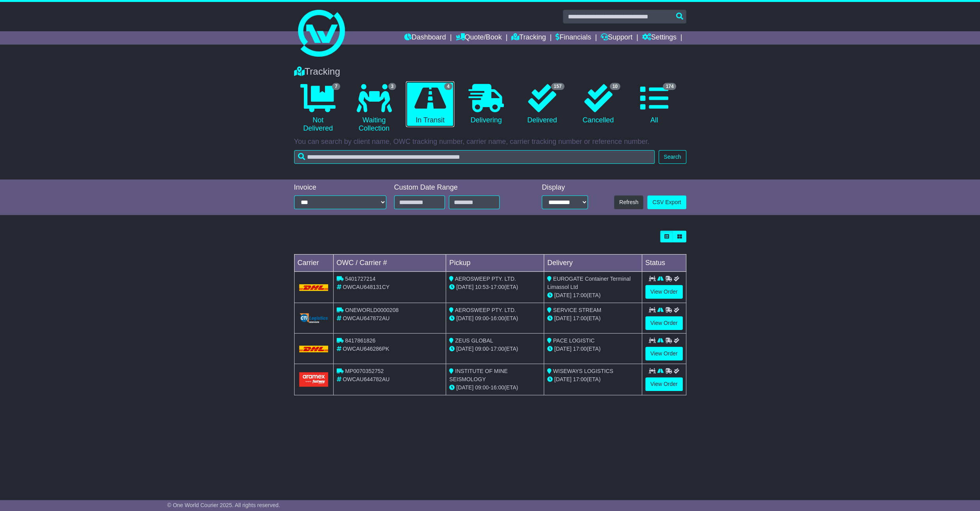 This screenshot has height=511, width=980. What do you see at coordinates (490, 142) in the screenshot?
I see `p: You can search by client name, OWC tracking number, carrier name, carrier tracking number or refe...` at bounding box center [490, 142].